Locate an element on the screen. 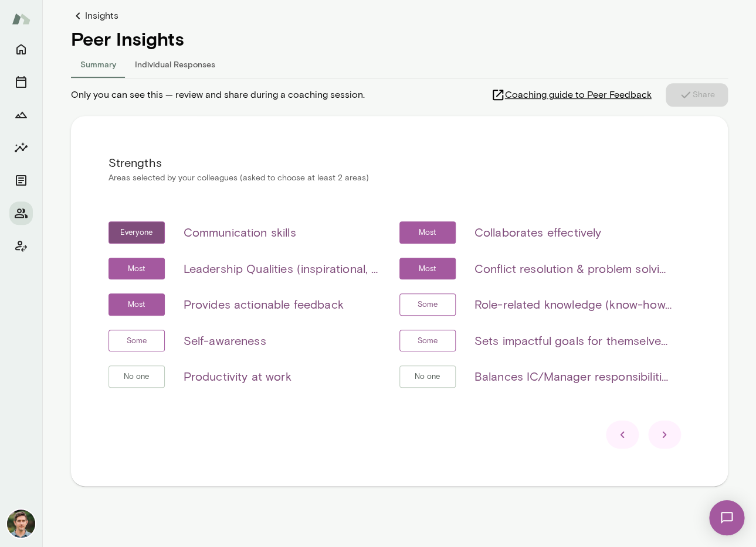 The height and width of the screenshot is (547, 756). h4: Peer Insights is located at coordinates (400, 39).